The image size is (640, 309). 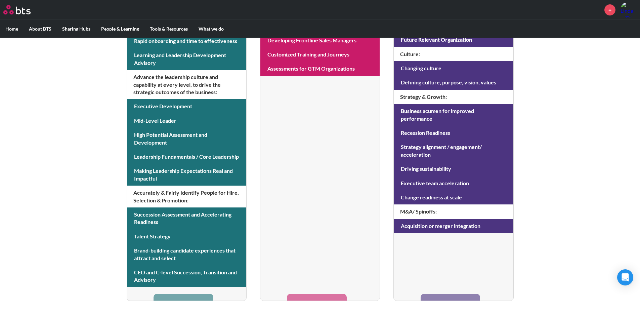 I want to click on img: Linda DiFelice, so click(x=629, y=10).